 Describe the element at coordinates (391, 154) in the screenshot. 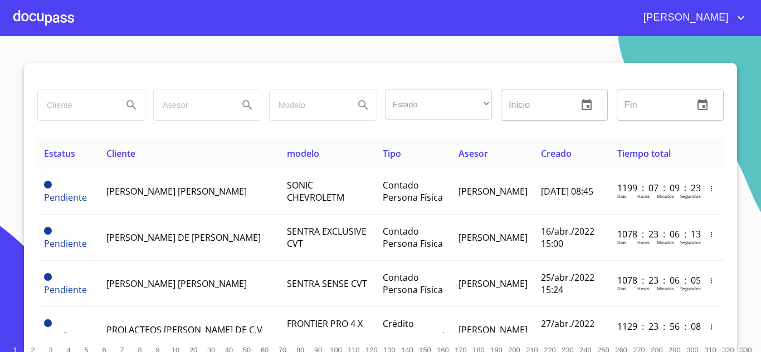

I see `span: Tipo` at that location.